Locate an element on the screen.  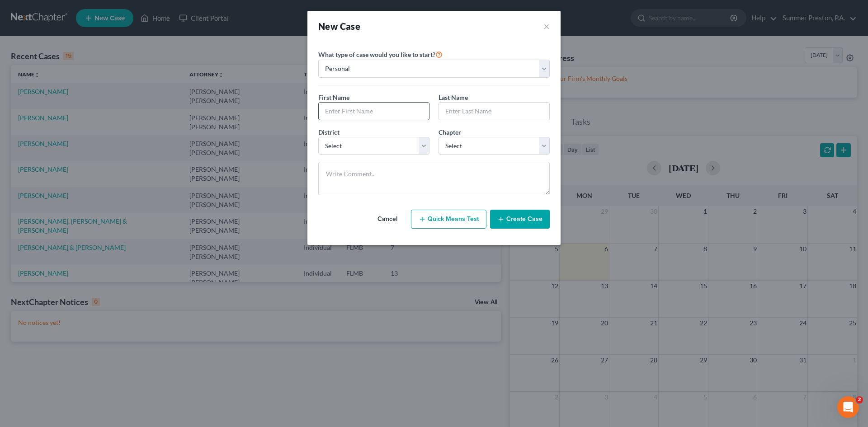
label: What type of case would you like to start? is located at coordinates (380, 55).